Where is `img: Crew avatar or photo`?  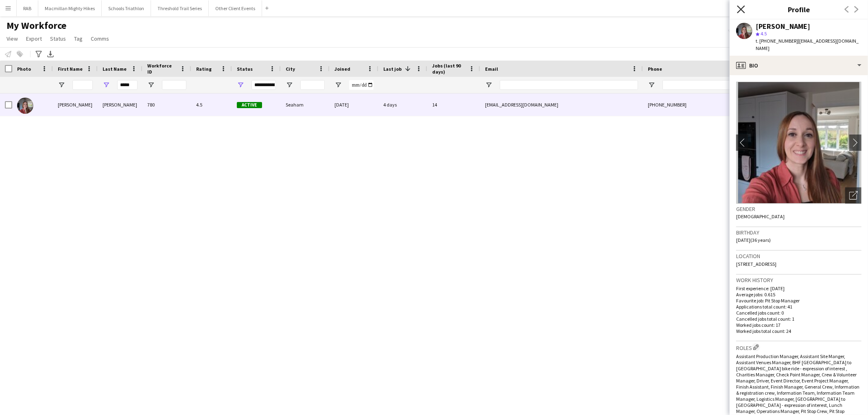
img: Crew avatar or photo is located at coordinates (799, 143).